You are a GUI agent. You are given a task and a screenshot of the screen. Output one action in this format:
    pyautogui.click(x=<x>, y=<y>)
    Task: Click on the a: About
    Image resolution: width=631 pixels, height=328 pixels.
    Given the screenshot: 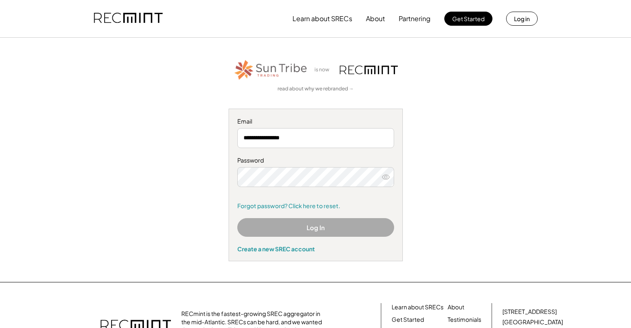 What is the action you would take?
    pyautogui.click(x=456, y=307)
    